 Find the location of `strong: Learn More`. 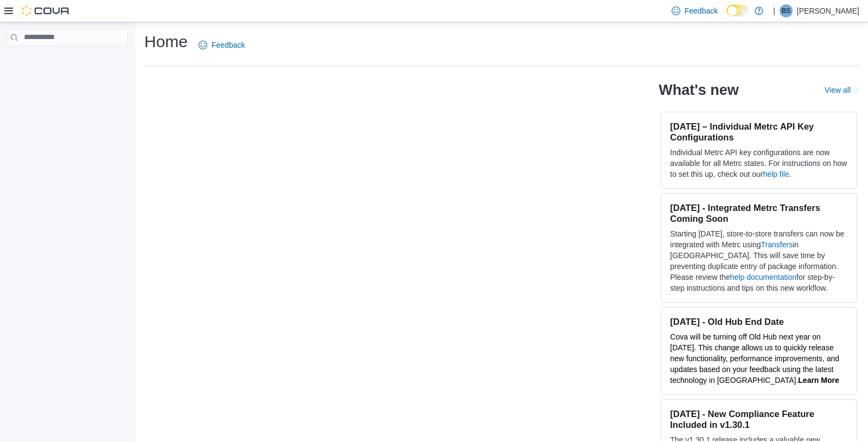

strong: Learn More is located at coordinates (818, 379).